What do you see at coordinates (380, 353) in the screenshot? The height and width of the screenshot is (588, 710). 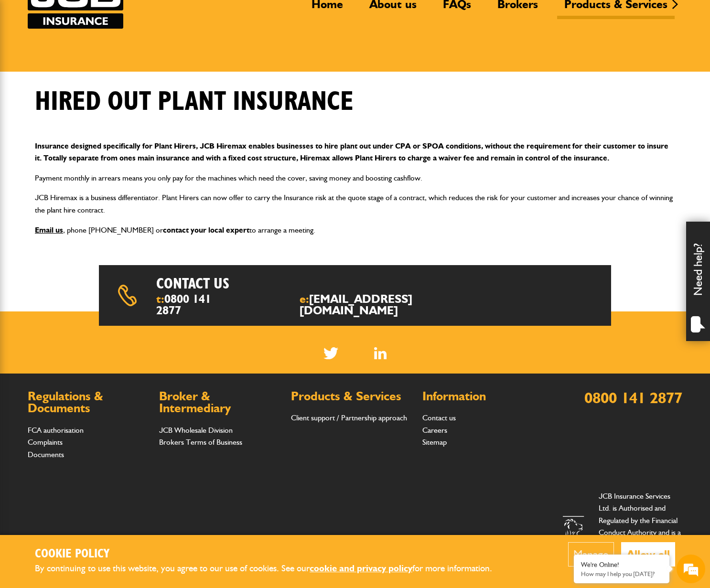 I see `img: Linked In` at bounding box center [380, 353].